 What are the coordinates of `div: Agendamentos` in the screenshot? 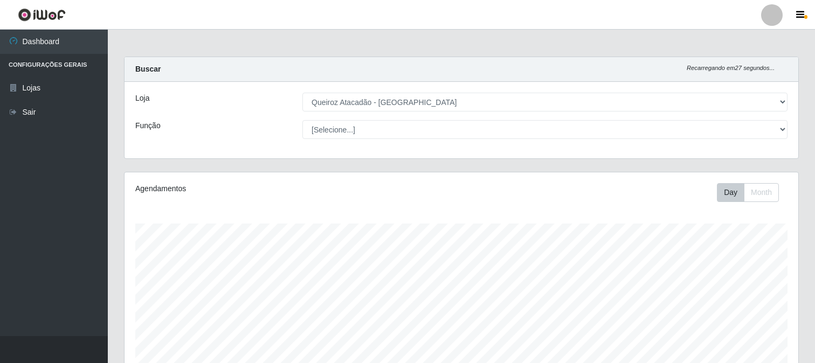 It's located at (266, 189).